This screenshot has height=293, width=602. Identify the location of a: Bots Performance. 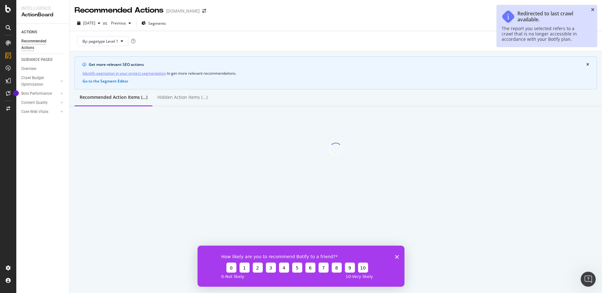
(40, 93).